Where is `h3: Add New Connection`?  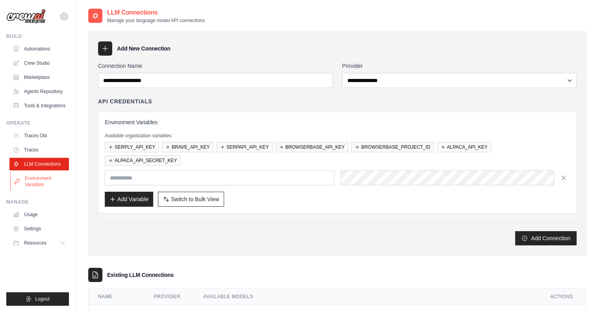 h3: Add New Connection is located at coordinates (144, 48).